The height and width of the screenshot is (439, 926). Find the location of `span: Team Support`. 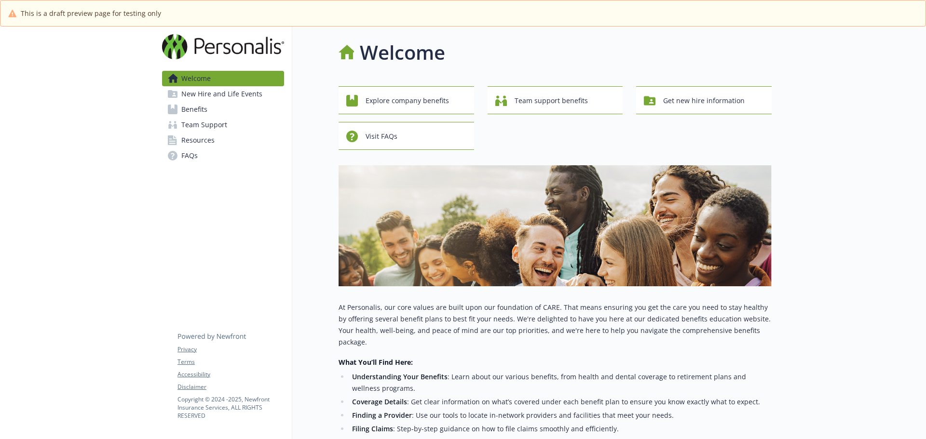

span: Team Support is located at coordinates (204, 125).